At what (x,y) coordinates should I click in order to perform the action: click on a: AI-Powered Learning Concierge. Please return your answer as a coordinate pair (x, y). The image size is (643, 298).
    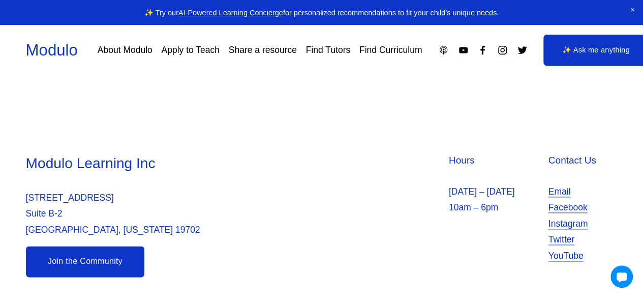
    Looking at the image, I should click on (231, 13).